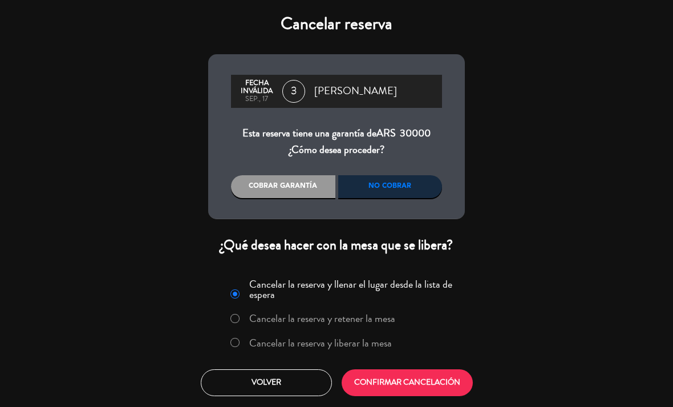 The height and width of the screenshot is (407, 673). What do you see at coordinates (337, 245) in the screenshot?
I see `div: ¿Qué desea hacer con la mesa que se libera?` at bounding box center [337, 245].